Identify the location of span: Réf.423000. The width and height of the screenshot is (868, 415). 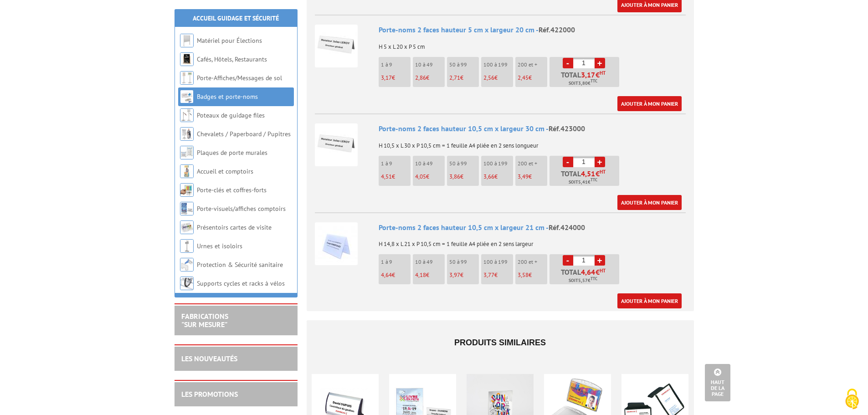
(567, 128).